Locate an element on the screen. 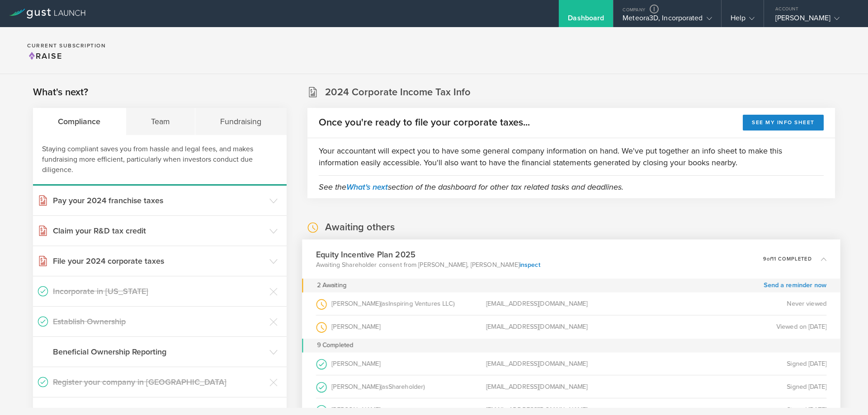 Image resolution: width=868 pixels, height=415 pixels. h2: Awaiting others is located at coordinates (360, 228).